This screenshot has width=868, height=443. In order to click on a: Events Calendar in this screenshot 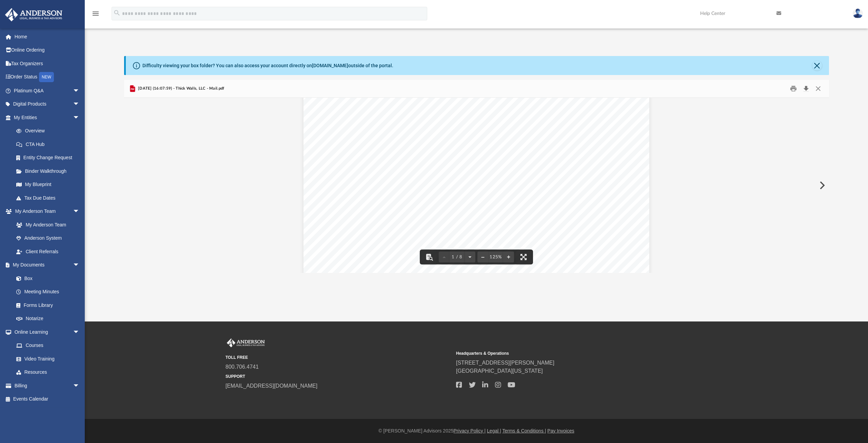, I will do `click(48, 399)`.